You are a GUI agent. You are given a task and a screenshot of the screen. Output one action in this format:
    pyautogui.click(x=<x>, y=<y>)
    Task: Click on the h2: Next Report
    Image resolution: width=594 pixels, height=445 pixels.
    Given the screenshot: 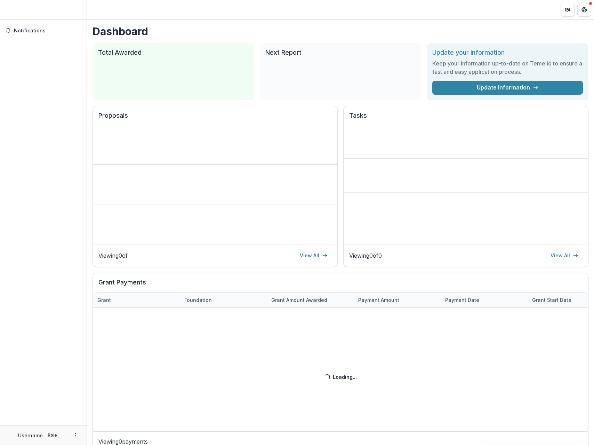 What is the action you would take?
    pyautogui.click(x=341, y=53)
    